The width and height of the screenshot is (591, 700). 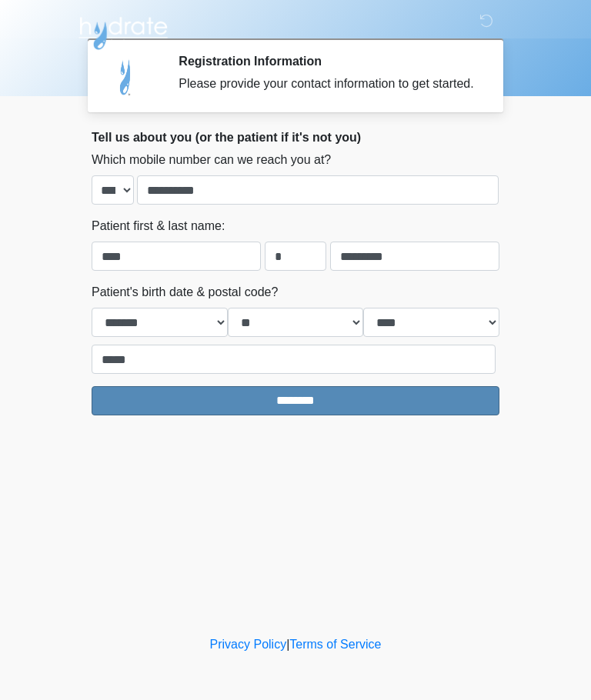 I want to click on h2: Tell us about you (or the patient if it's not you), so click(x=296, y=137).